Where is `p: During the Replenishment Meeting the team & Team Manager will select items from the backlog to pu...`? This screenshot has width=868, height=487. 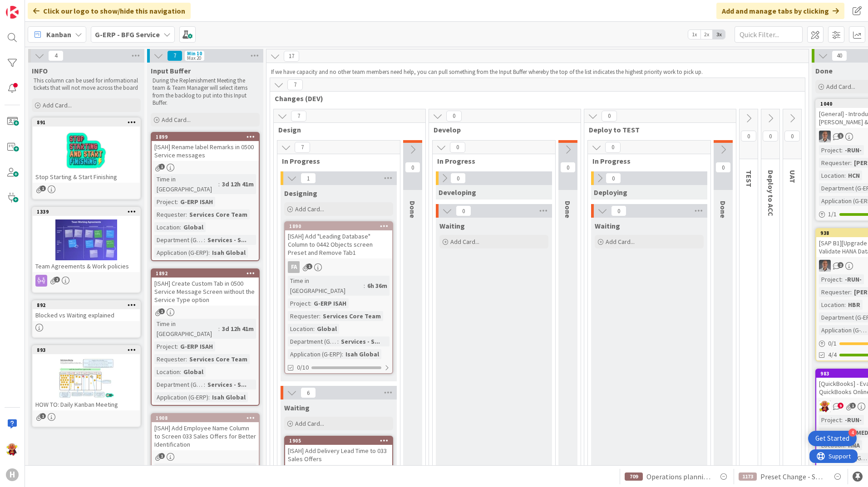
p: During the Replenishment Meeting the team & Team Manager will select items from the backlog to pu... is located at coordinates (205, 92).